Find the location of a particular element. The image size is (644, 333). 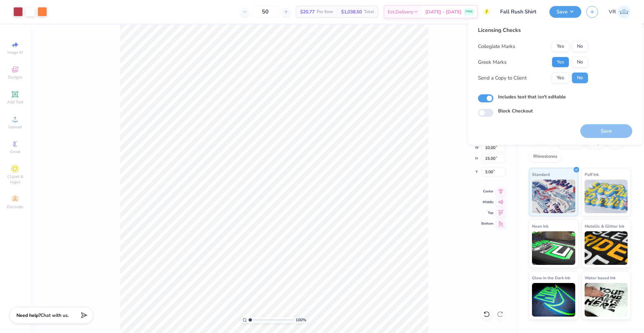

img: Vincent Roxas is located at coordinates (624, 12).